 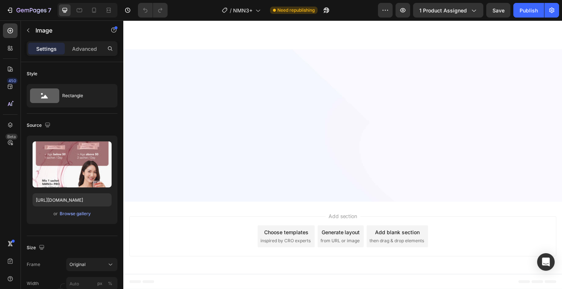 I want to click on button: Publish, so click(x=529, y=10).